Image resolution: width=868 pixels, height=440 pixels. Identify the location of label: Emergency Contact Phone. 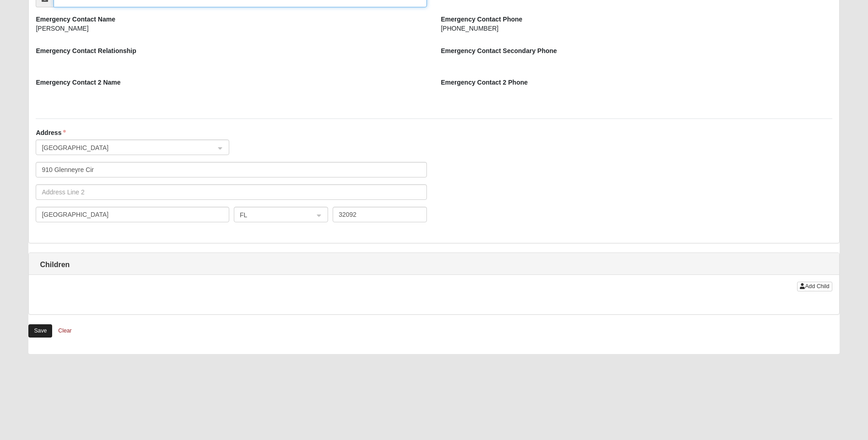
(482, 20).